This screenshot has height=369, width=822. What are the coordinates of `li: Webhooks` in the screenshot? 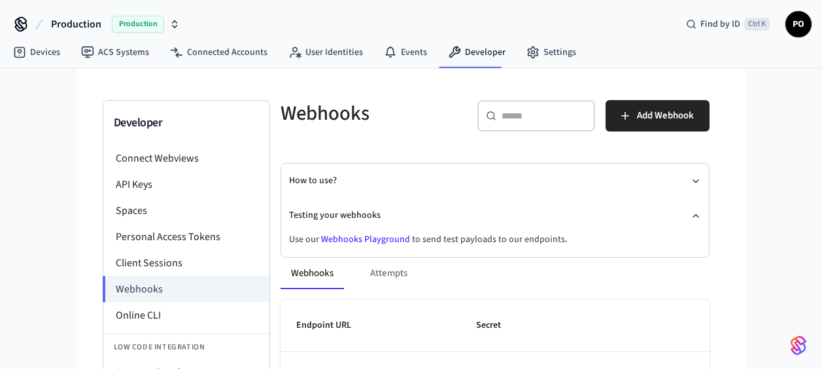 It's located at (186, 289).